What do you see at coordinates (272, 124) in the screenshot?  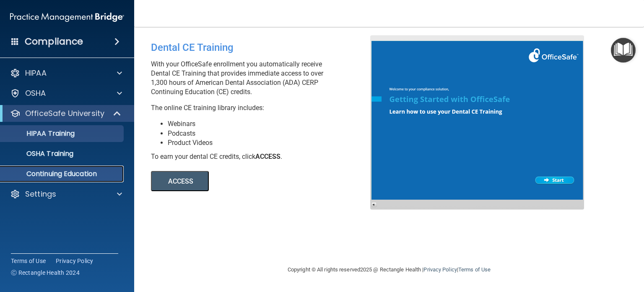 I see `li: Webinars` at bounding box center [272, 124].